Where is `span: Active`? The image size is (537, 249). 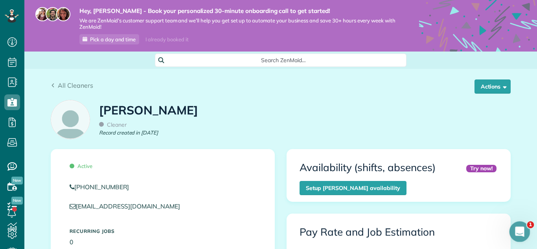
span: Active is located at coordinates (81, 166).